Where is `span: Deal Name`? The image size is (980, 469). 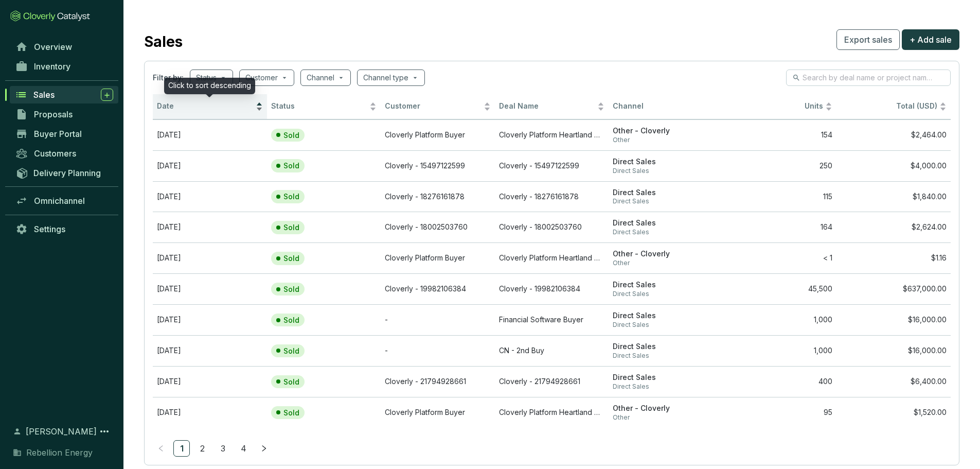
span: Deal Name is located at coordinates (548, 106).